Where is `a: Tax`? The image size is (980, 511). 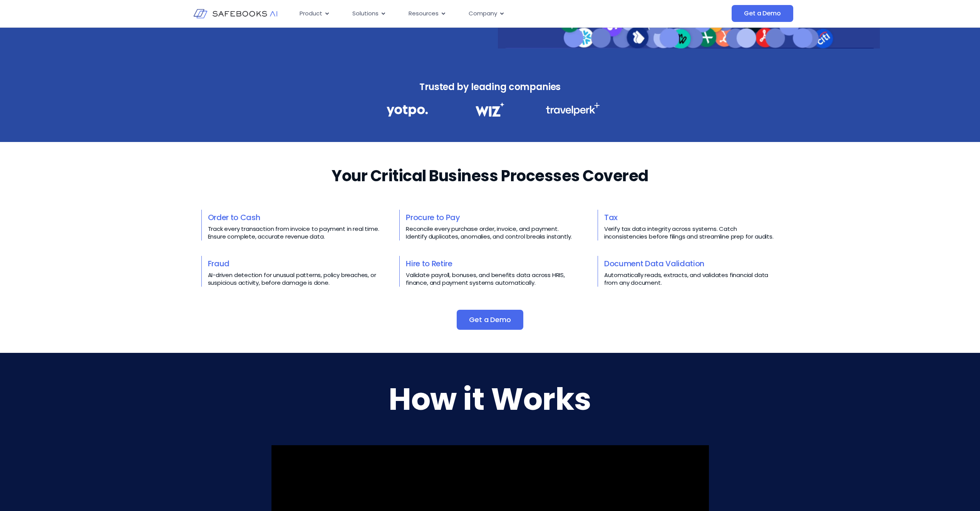
a: Tax is located at coordinates (610, 218).